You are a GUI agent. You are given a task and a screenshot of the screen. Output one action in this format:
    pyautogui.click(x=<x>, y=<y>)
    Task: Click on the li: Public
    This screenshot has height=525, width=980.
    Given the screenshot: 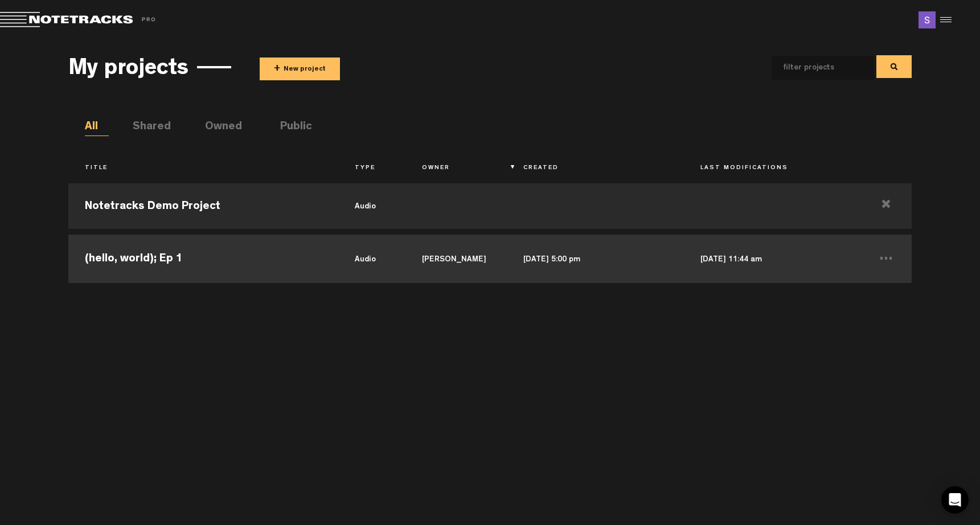 What is the action you would take?
    pyautogui.click(x=292, y=128)
    